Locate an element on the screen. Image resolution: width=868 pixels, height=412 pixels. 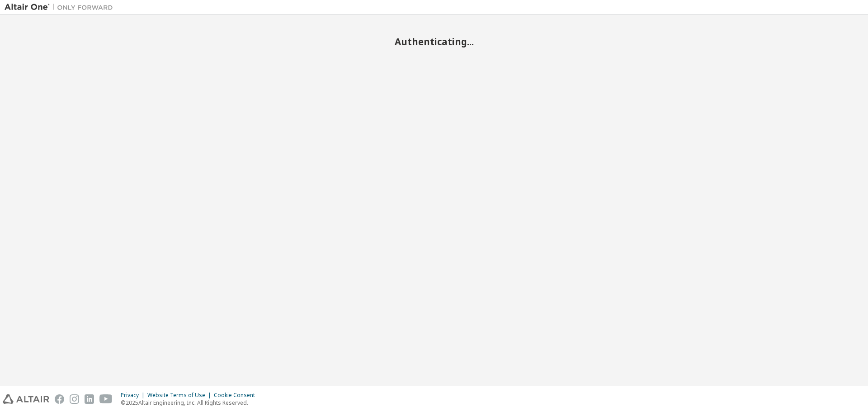
img: altair_logo.svg is located at coordinates (26, 399).